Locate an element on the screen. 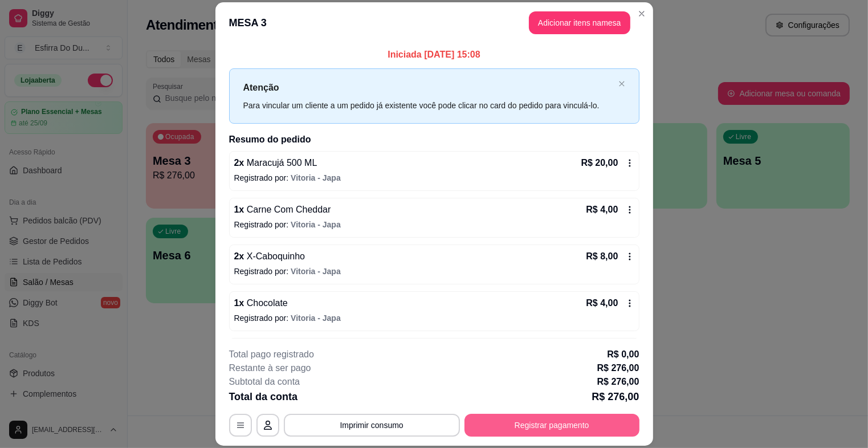  span: Carne Com Cheddar is located at coordinates (287, 209).